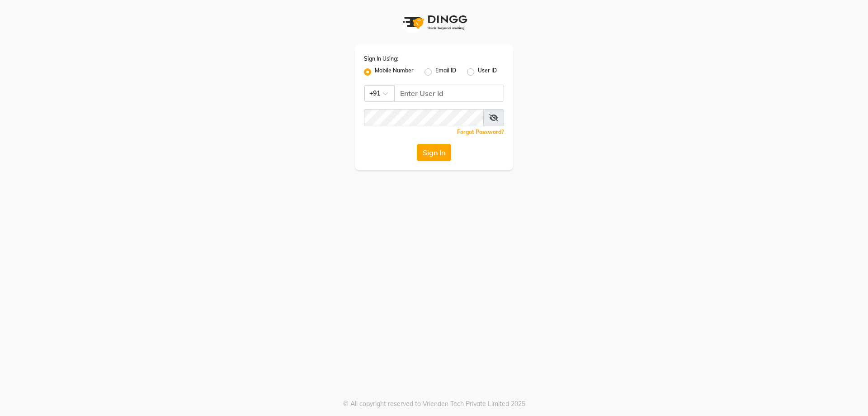  I want to click on label: User ID, so click(487, 72).